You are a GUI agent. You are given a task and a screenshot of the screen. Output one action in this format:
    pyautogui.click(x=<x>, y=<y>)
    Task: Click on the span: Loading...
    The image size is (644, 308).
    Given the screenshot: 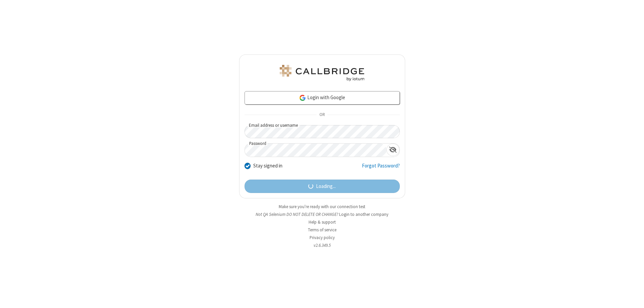 What is the action you would take?
    pyautogui.click(x=326, y=186)
    